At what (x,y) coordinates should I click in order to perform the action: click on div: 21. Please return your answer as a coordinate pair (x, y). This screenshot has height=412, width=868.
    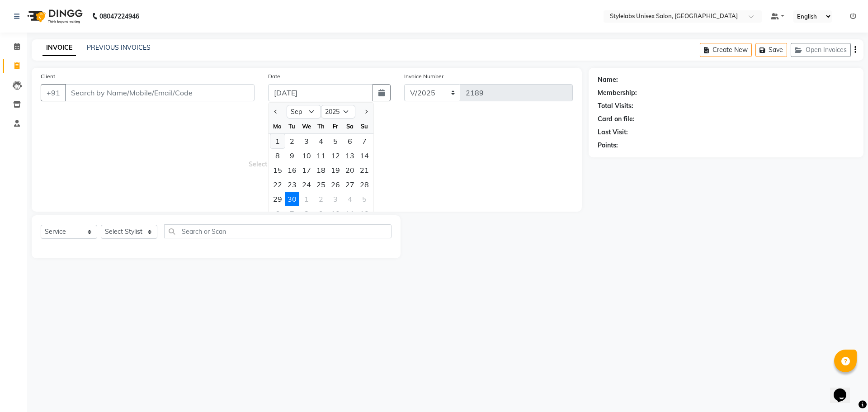
    Looking at the image, I should click on (365, 170).